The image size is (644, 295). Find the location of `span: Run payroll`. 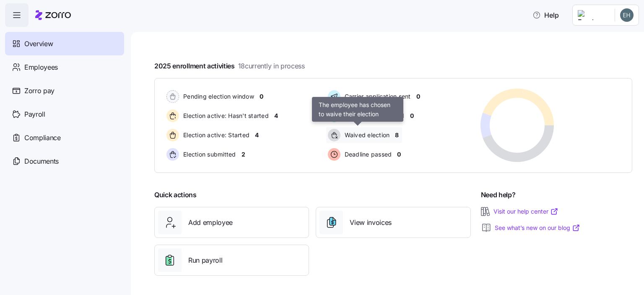

span: Run payroll is located at coordinates (205, 260).